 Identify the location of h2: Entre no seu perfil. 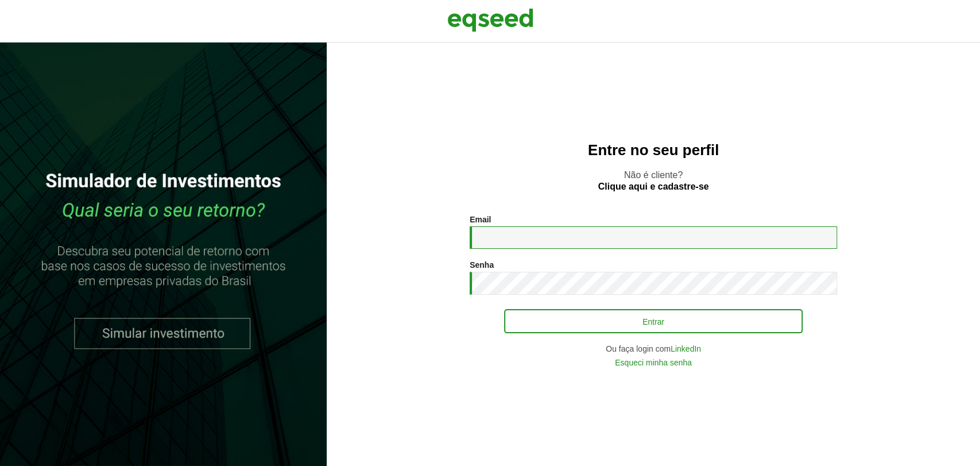
(653, 150).